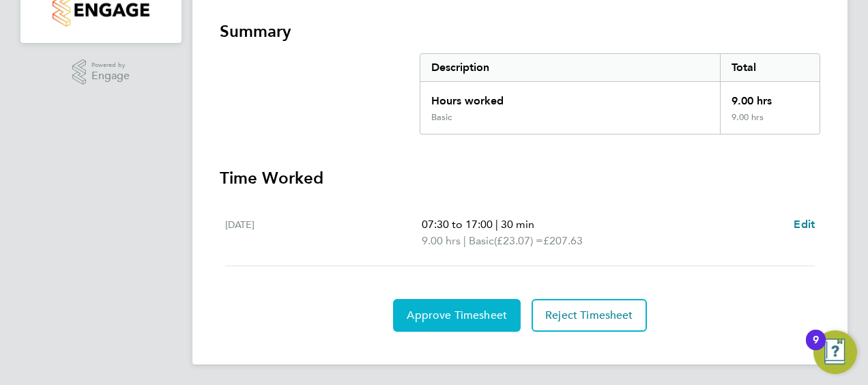 The image size is (868, 385). Describe the element at coordinates (456, 315) in the screenshot. I see `span: Approve Timesheet` at that location.